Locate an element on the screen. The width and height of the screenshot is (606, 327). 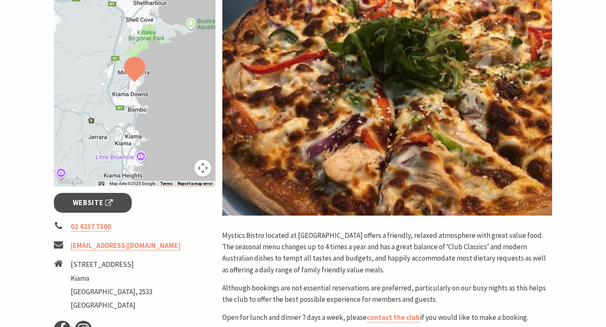
span: Map data ©2025 Google is located at coordinates (132, 184).